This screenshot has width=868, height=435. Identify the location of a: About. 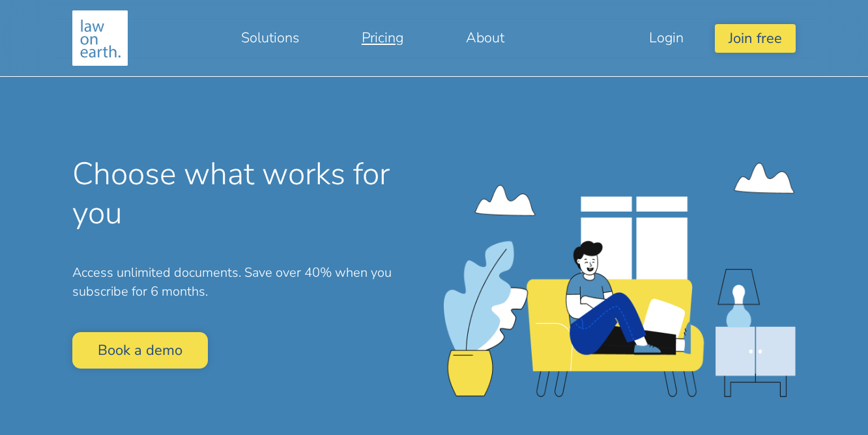
(485, 38).